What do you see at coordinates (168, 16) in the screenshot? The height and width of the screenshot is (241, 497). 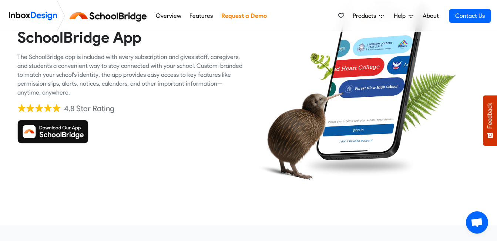 I see `a: Overview` at bounding box center [168, 16].